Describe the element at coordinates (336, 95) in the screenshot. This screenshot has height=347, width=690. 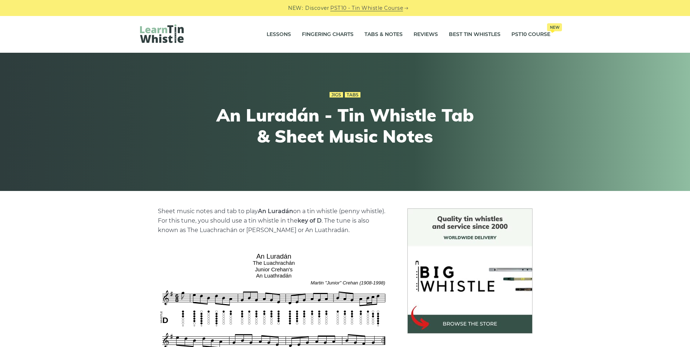
I see `a: Jigs` at that location.